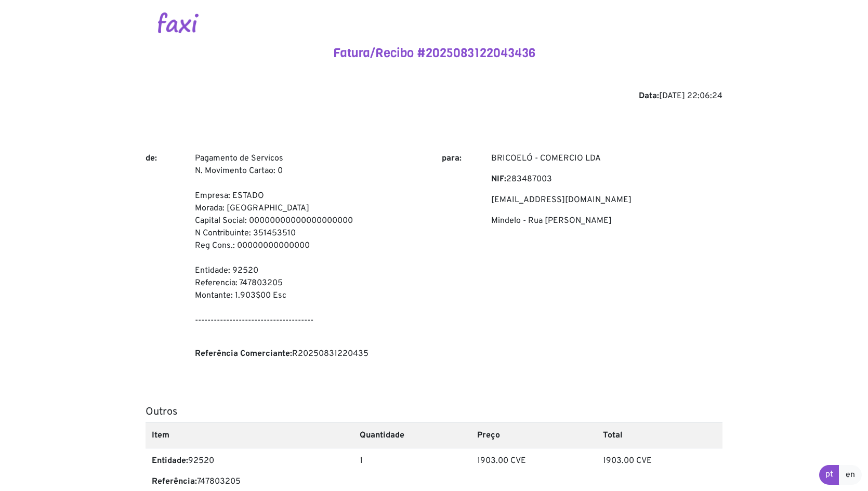  I want to click on b: de:, so click(151, 159).